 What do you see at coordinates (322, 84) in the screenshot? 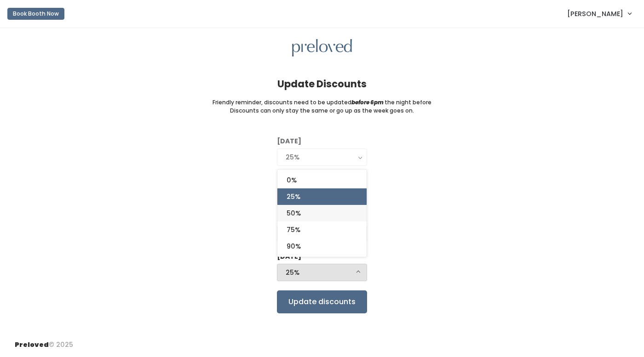
I see `h4: Update Discounts` at bounding box center [322, 84].